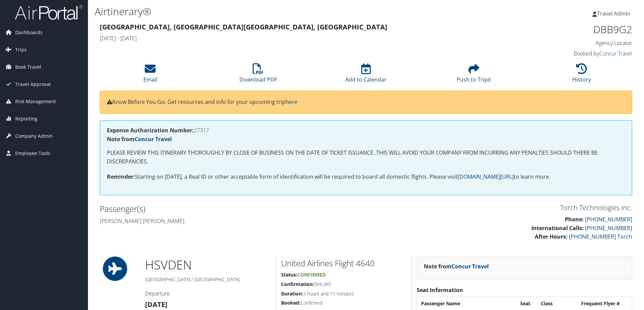  Describe the element at coordinates (366, 102) in the screenshot. I see `p: Know Before You Go: Get resources and info for your upcoming trip` at that location.